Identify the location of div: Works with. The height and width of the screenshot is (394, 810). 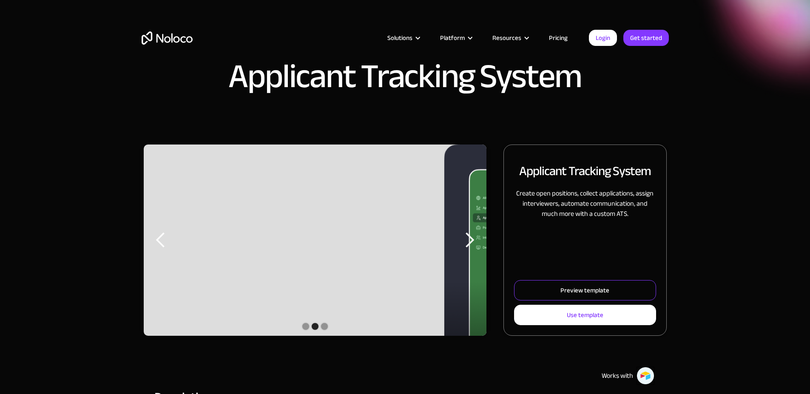
(617, 376).